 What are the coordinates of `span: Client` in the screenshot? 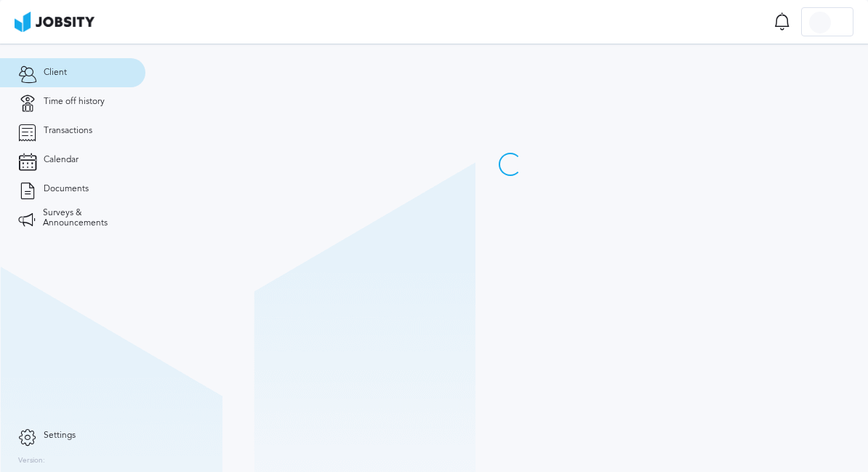 It's located at (56, 73).